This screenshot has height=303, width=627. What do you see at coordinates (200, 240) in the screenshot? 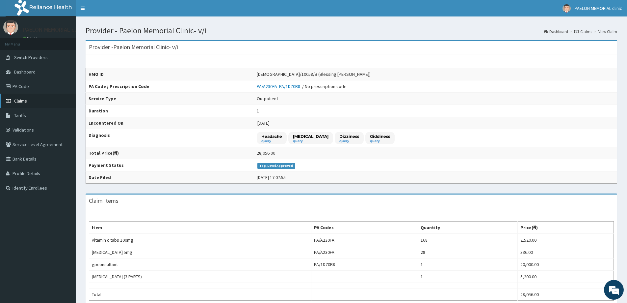
I see `td: vitamin c tabs 100mg` at bounding box center [200, 240].